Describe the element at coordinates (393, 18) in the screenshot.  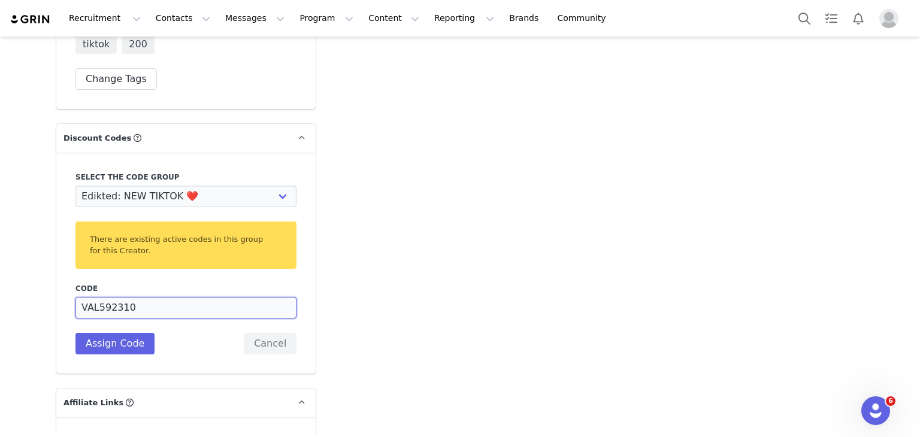
I see `button: Content` at that location.